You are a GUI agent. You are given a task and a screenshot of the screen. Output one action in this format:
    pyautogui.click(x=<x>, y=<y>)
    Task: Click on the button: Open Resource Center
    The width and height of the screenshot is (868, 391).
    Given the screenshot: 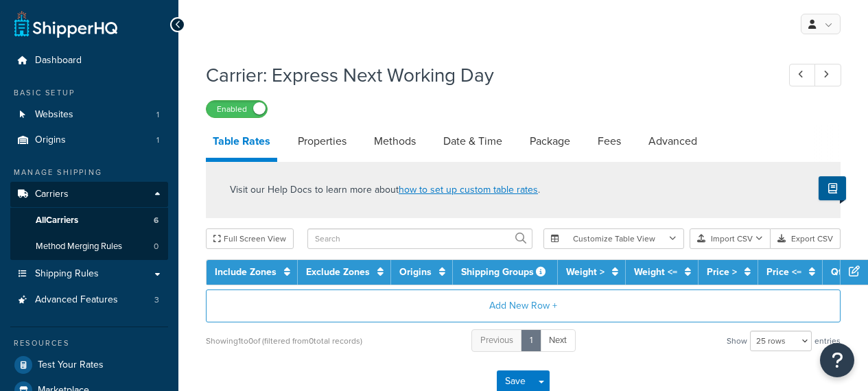 What is the action you would take?
    pyautogui.click(x=837, y=361)
    